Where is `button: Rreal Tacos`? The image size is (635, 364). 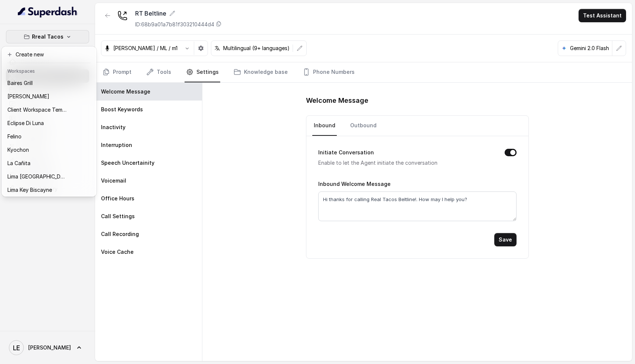 button: Rreal Tacos is located at coordinates (47, 37).